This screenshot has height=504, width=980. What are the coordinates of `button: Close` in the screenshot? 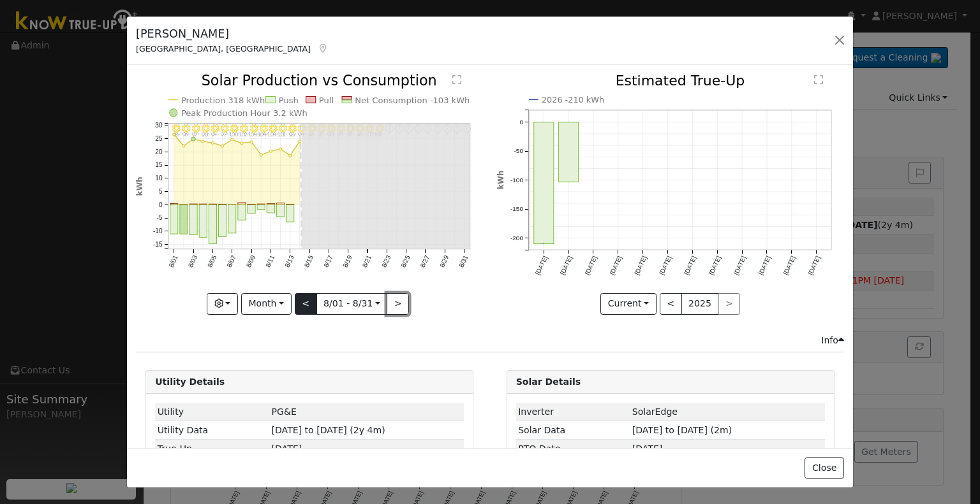 It's located at (824, 468).